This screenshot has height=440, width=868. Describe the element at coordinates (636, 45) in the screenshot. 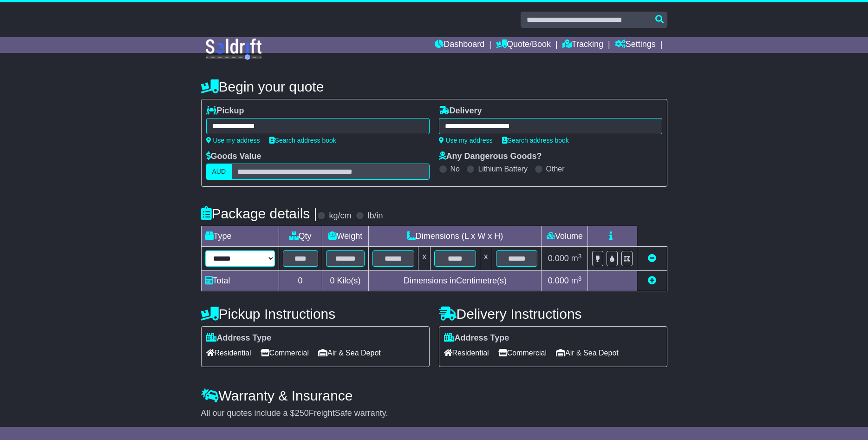

I see `a: Settings` at that location.